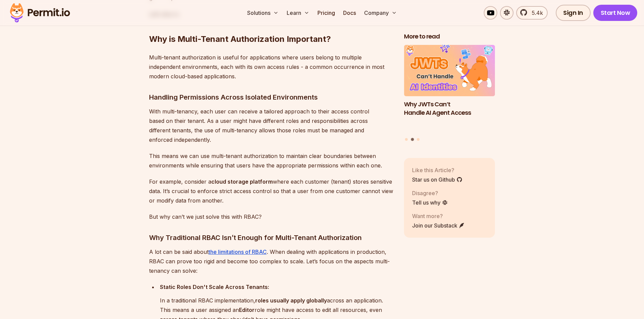 Image resolution: width=644 pixels, height=319 pixels. What do you see at coordinates (450, 89) in the screenshot?
I see `li: 2 of 3` at bounding box center [450, 89].